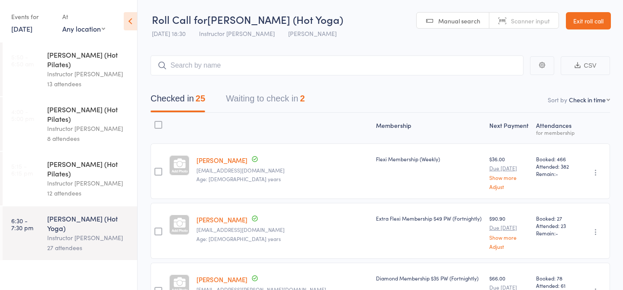 The width and height of the screenshot is (623, 290). What do you see at coordinates (337, 65) in the screenshot?
I see `input: Search by name` at bounding box center [337, 65].